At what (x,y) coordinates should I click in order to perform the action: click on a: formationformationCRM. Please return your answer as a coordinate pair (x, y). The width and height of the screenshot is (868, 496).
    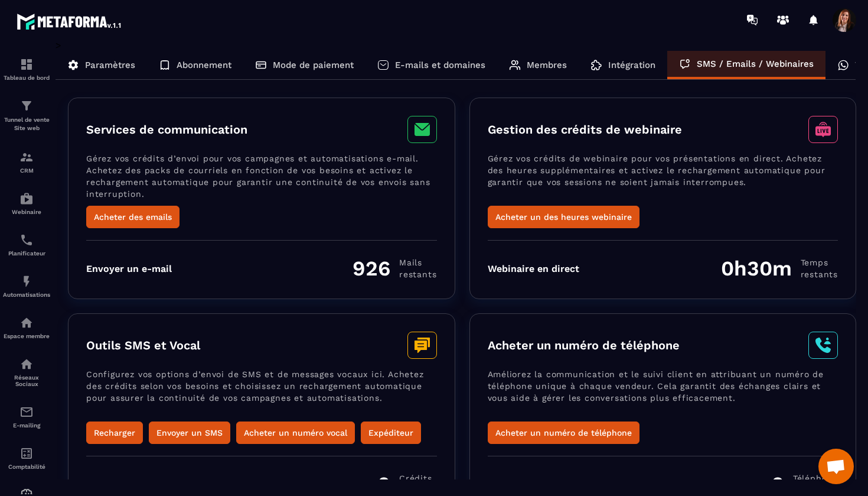
    Looking at the image, I should click on (27, 162).